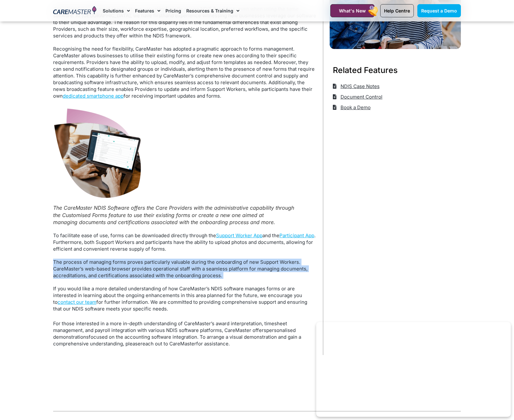 This screenshot has height=420, width=514. What do you see at coordinates (175, 333) in the screenshot?
I see `a: personalised demonstrations` at bounding box center [175, 333].